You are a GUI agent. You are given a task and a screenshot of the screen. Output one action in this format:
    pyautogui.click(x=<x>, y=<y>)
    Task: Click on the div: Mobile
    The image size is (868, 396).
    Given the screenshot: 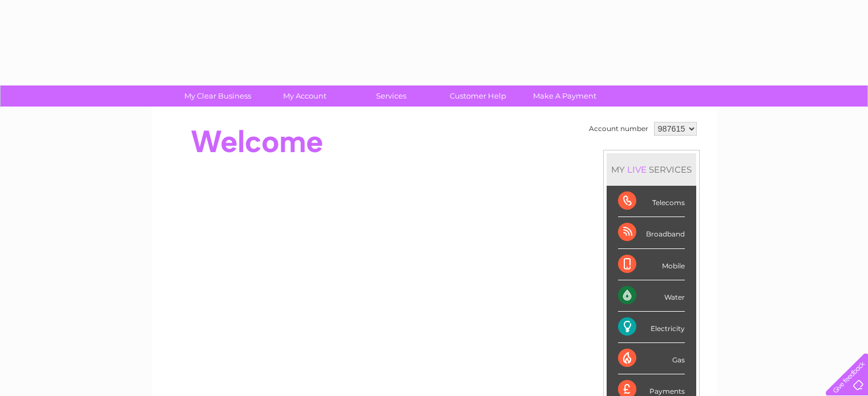 What is the action you would take?
    pyautogui.click(x=651, y=265)
    